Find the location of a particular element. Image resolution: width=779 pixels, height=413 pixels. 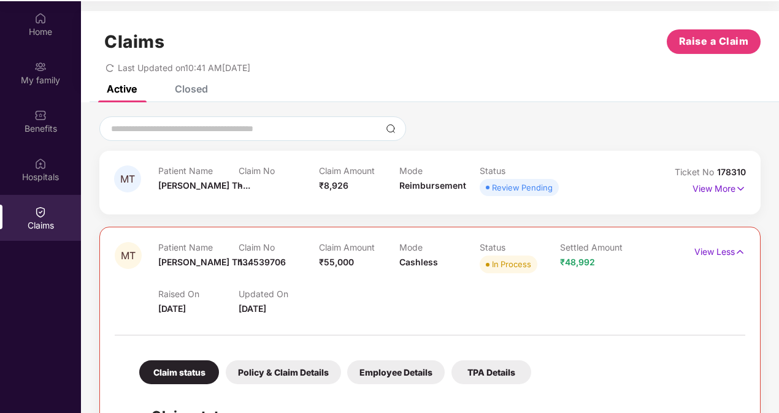

span: ₹8,926 is located at coordinates (334, 185).